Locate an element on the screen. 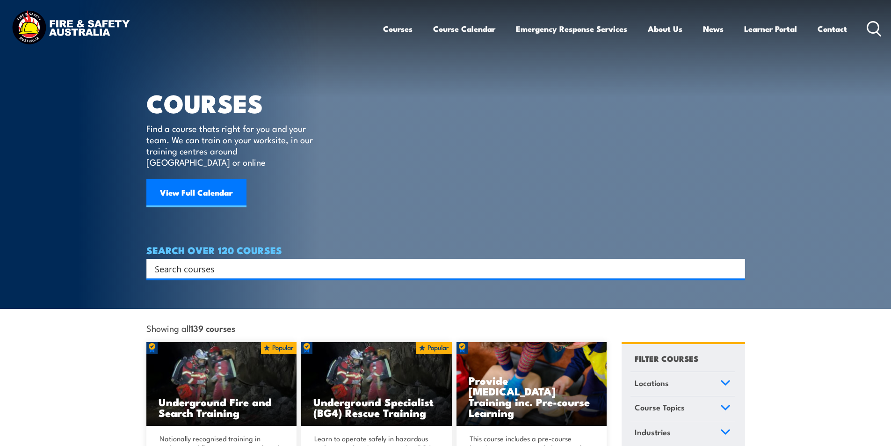 The width and height of the screenshot is (891, 446). a: Contact is located at coordinates (832, 29).